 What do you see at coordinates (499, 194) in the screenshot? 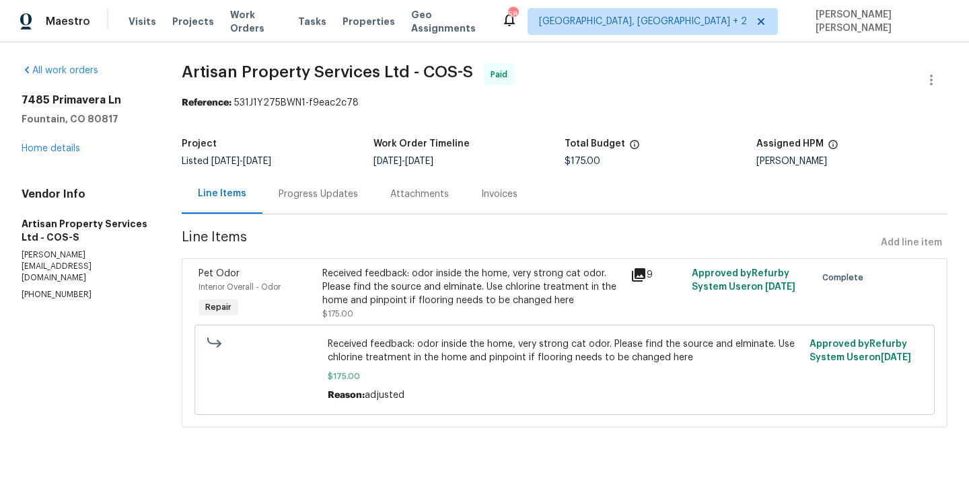
I see `div: Invoices` at bounding box center [499, 194].